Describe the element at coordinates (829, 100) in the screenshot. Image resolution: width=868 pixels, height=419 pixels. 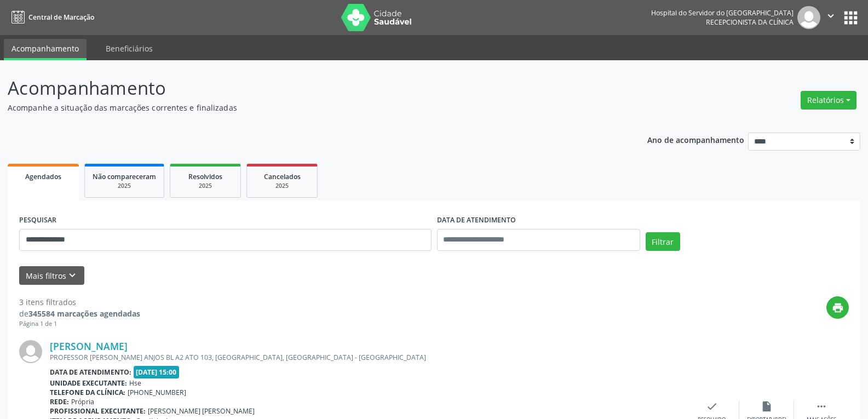
I see `button: Relatórios` at that location.